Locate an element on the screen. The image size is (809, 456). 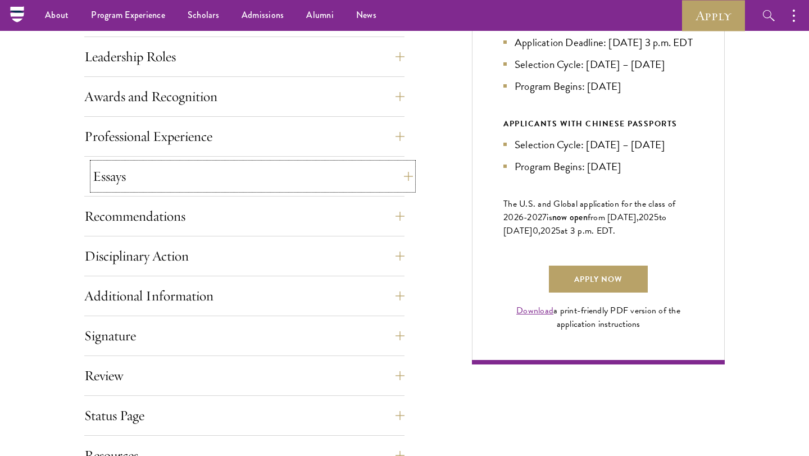
span: 6 is located at coordinates (521, 217).